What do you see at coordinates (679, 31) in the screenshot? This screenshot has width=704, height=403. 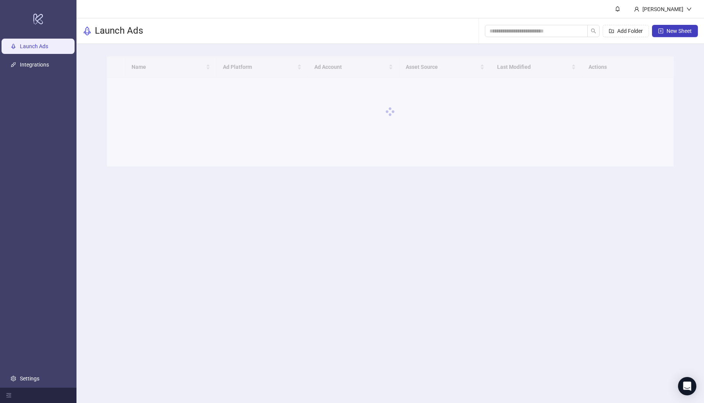 I see `span: New Sheet` at bounding box center [679, 31].